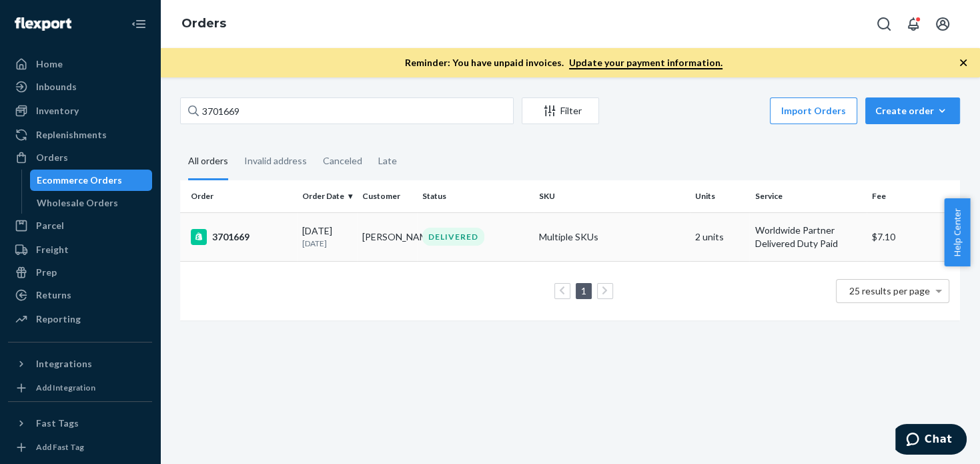 This screenshot has height=464, width=980. Describe the element at coordinates (453, 237) in the screenshot. I see `div: DELIVERED` at that location.